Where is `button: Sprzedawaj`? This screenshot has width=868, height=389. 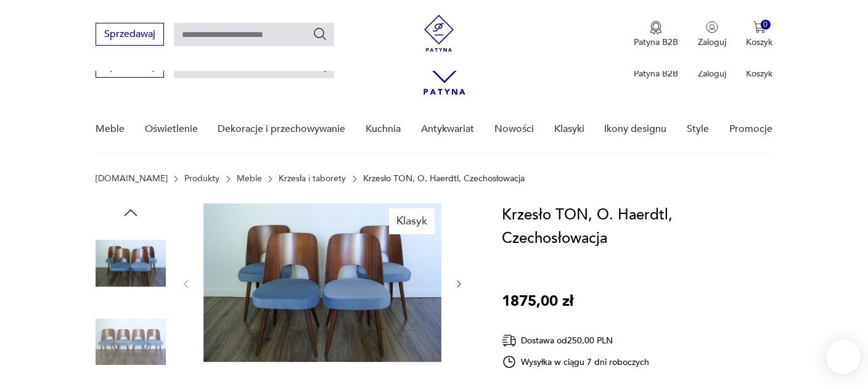
button: Sprzedawaj is located at coordinates (129, 34).